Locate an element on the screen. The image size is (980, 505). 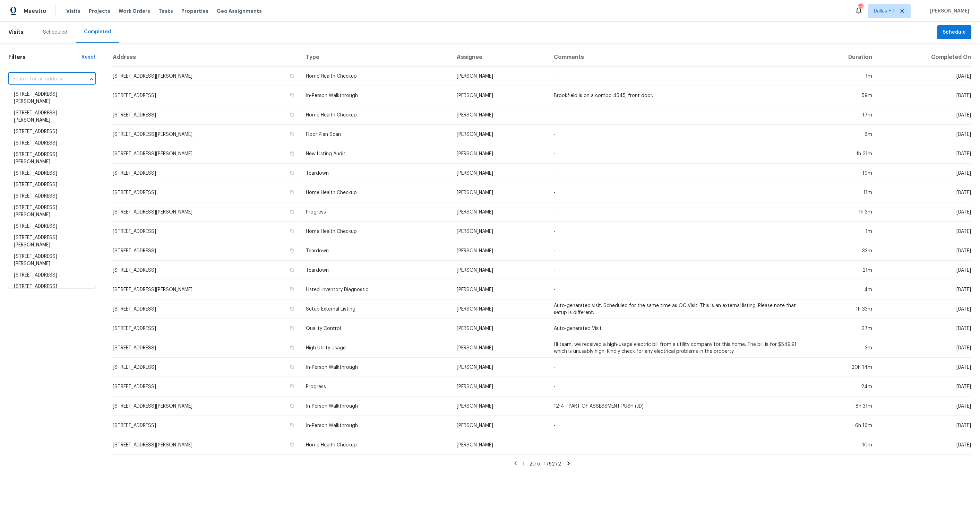
div: 82 is located at coordinates (861, 8).